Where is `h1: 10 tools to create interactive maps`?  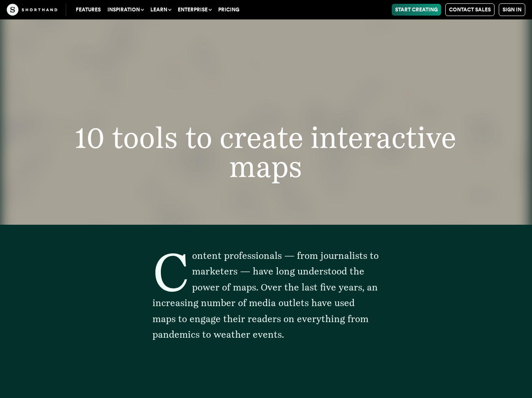
h1: 10 tools to create interactive maps is located at coordinates (266, 152).